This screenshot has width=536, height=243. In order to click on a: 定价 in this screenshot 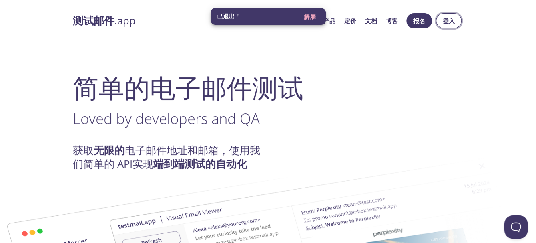, I will do `click(351, 21)`.